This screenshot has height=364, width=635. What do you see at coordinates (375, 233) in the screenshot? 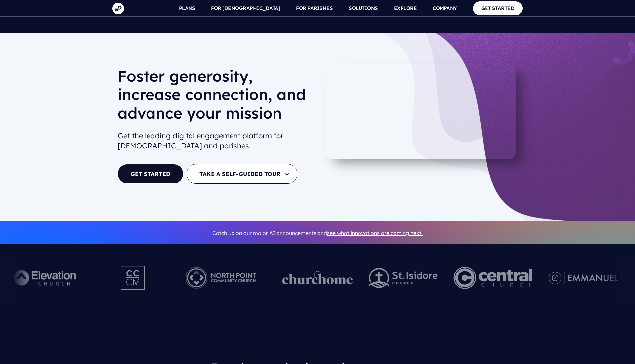
I see `a: see what innovations are coming next.` at bounding box center [375, 233].